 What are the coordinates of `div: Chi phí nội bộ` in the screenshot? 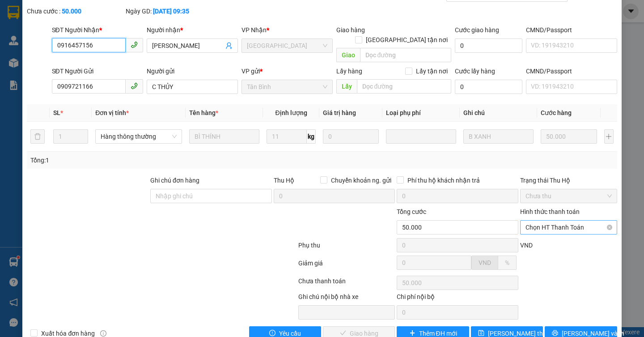 It's located at (457, 299).